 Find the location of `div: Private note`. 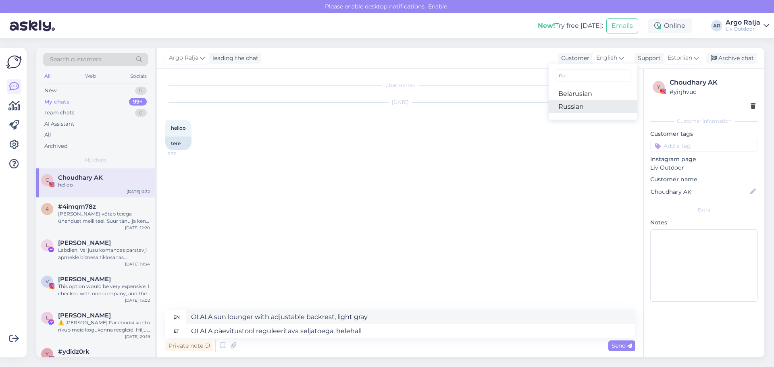

div: Private note is located at coordinates (189, 346).